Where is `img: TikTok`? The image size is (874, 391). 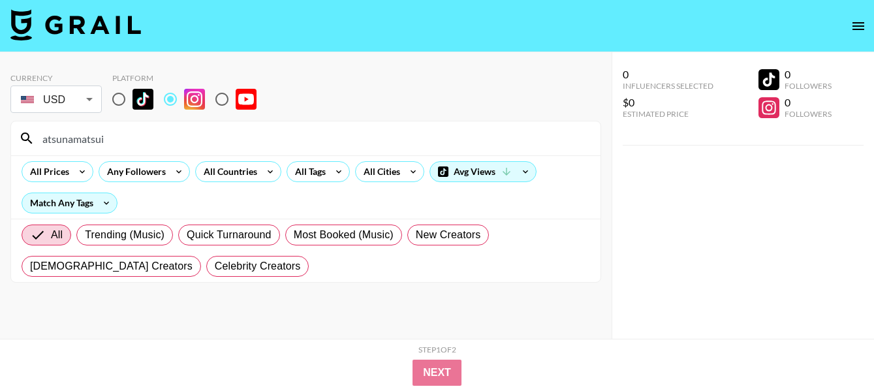
img: TikTok is located at coordinates (143, 99).